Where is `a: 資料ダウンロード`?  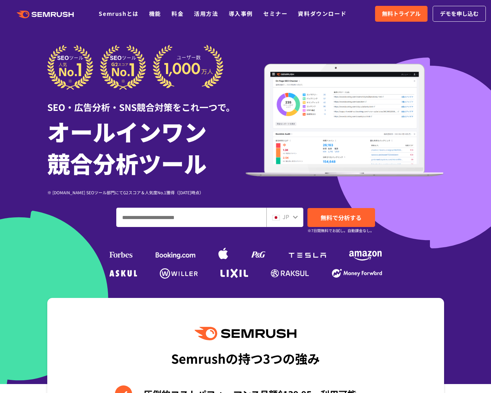
a: 資料ダウンロード is located at coordinates (322, 13).